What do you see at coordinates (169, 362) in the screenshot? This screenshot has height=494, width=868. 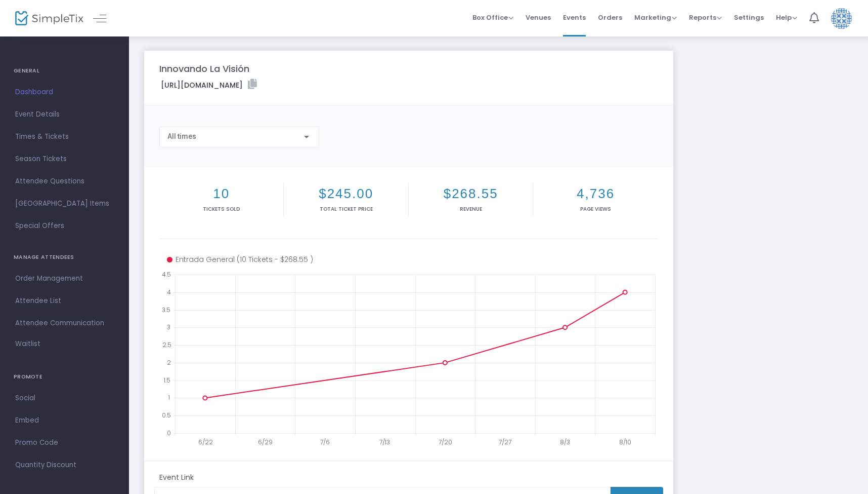 I see `text: 2` at bounding box center [169, 362].